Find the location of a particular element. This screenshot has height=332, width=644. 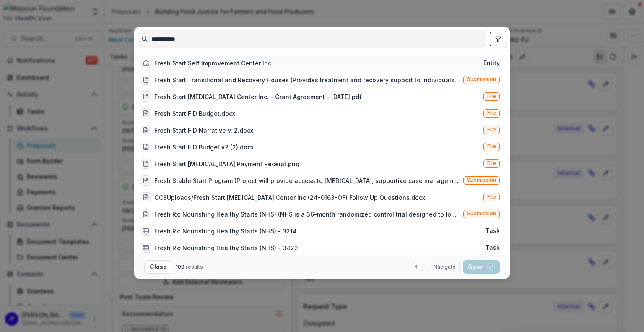

div: Fresh Start FID Budget.docx is located at coordinates (195, 113).